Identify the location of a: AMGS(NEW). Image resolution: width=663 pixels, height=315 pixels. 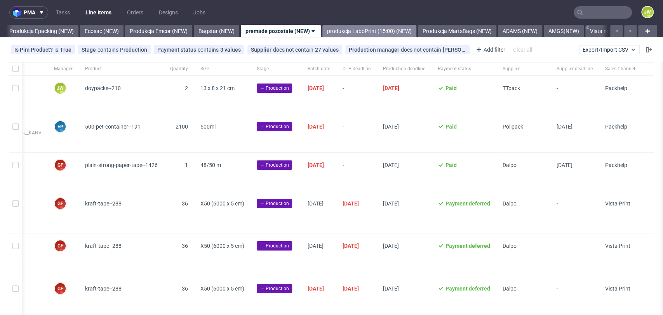
(563, 31).